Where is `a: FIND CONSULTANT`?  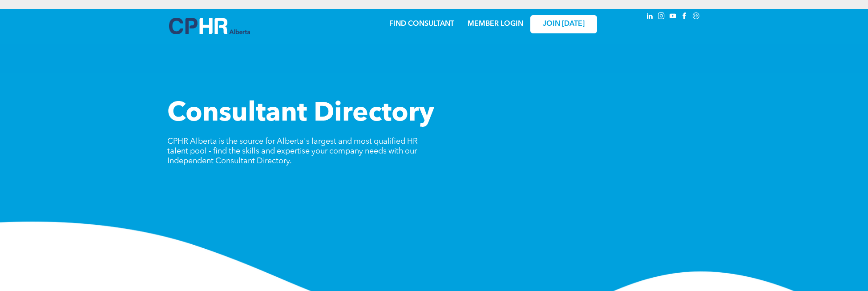
a: FIND CONSULTANT is located at coordinates (422, 24).